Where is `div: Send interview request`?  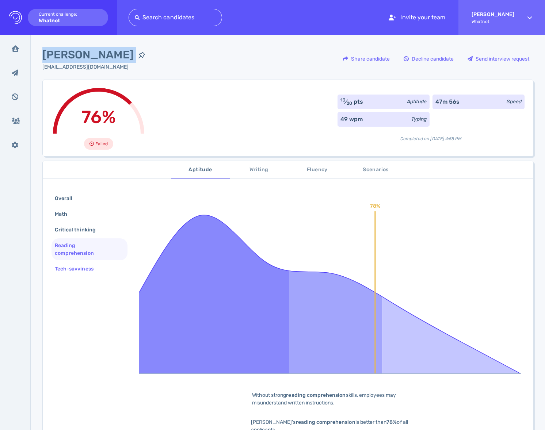
div: Send interview request is located at coordinates (498, 59).